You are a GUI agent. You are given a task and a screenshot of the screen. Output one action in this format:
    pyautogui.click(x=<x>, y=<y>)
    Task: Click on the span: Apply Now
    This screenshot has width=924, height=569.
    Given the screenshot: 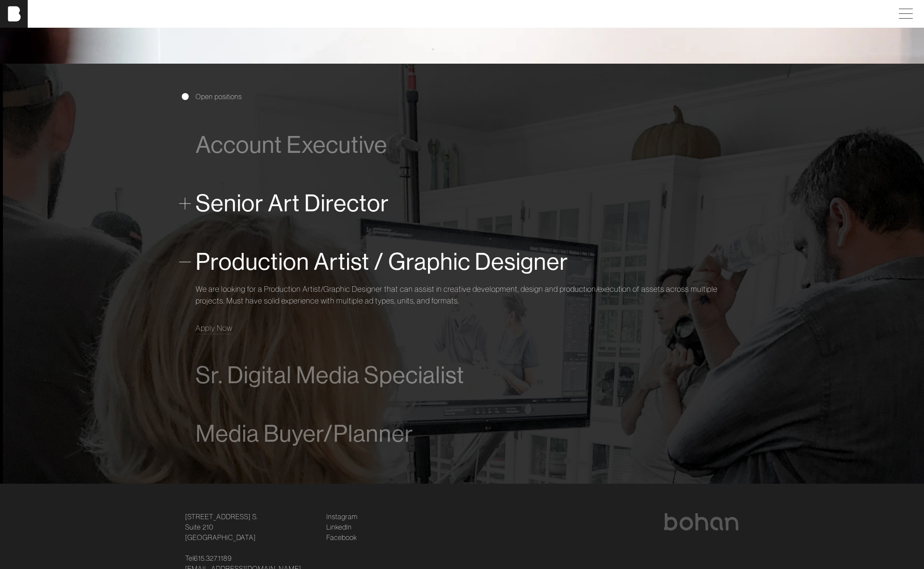 What is the action you would take?
    pyautogui.click(x=214, y=327)
    